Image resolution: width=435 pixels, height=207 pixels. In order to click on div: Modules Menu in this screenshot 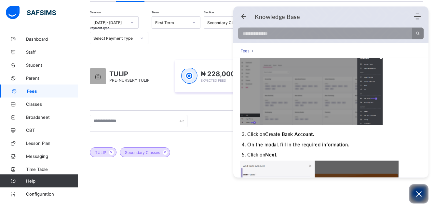, I will do `click(417, 17)`.